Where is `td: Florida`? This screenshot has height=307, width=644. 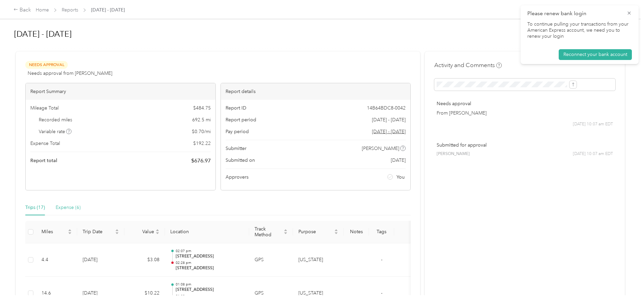 td: Florida is located at coordinates (318, 260).